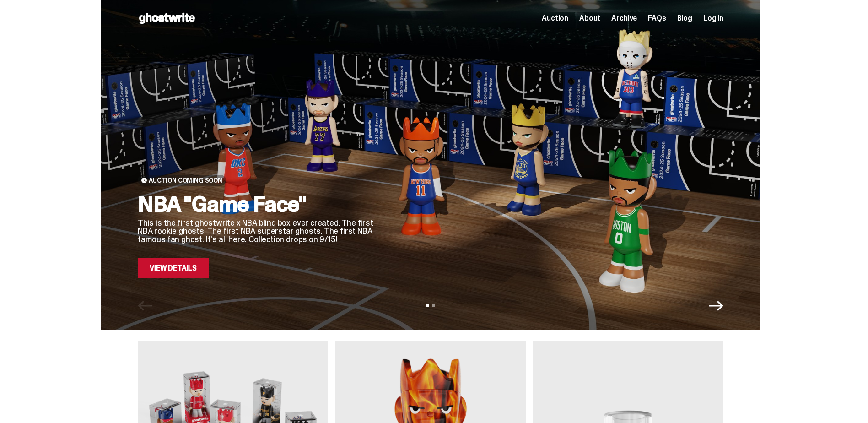 This screenshot has width=868, height=423. What do you see at coordinates (555, 18) in the screenshot?
I see `a: Auction` at bounding box center [555, 18].